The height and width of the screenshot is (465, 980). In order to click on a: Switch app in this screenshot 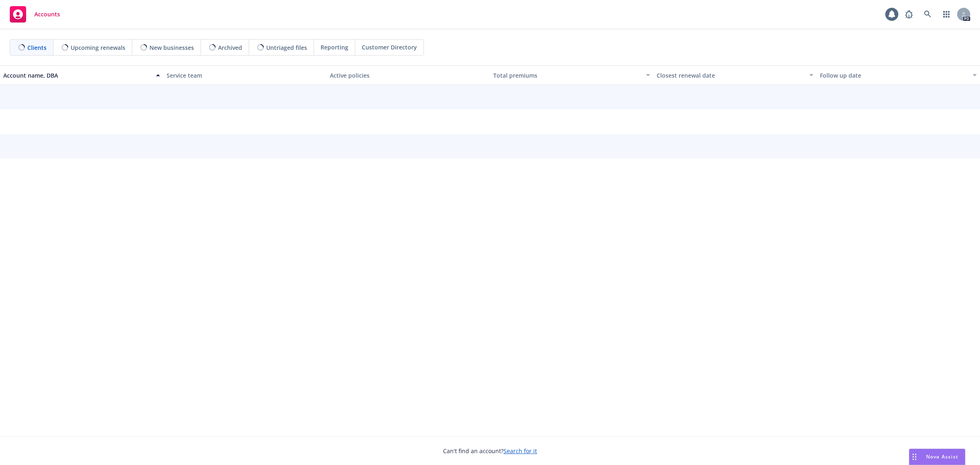, I will do `click(947, 14)`.